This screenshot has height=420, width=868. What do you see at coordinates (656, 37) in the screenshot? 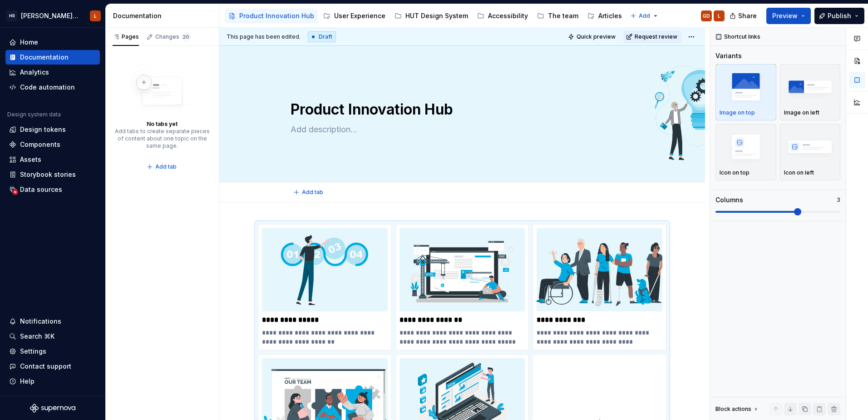
I see `span: Request review` at bounding box center [656, 37].